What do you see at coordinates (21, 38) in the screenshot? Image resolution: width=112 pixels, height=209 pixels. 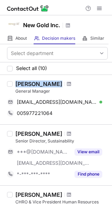 I see `span: About` at bounding box center [21, 38].